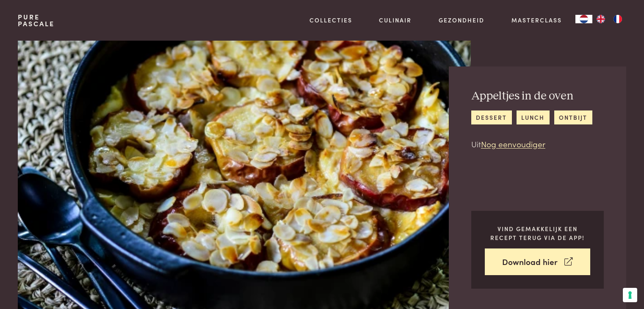  I want to click on a: Gezondheid, so click(462, 20).